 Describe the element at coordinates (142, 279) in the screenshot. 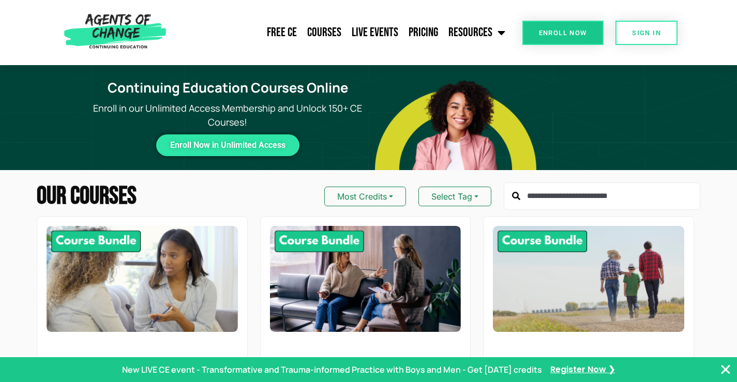

I see `div: New Therapist Essentials - 10 Credit CE Bundle` at that location.